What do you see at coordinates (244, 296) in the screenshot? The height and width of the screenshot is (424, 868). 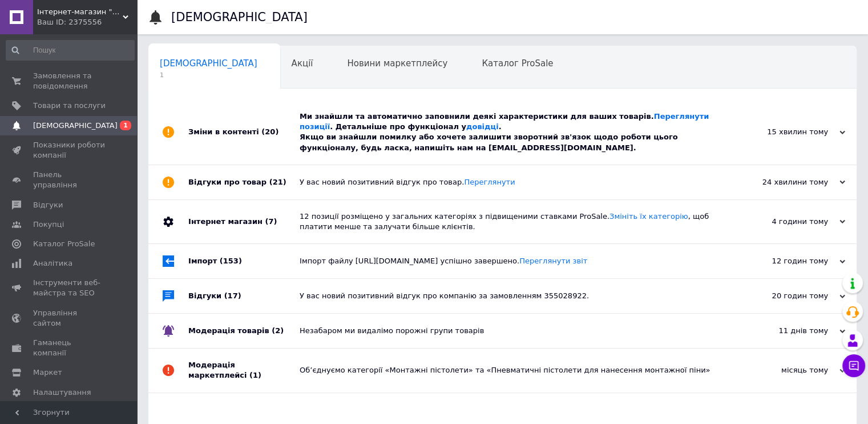 I see `div: Відгуки` at bounding box center [244, 296].